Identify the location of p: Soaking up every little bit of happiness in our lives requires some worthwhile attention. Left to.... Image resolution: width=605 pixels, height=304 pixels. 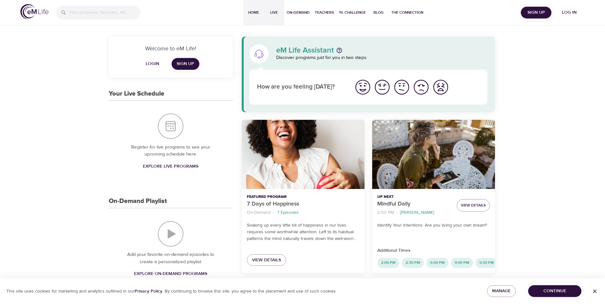
(303, 232).